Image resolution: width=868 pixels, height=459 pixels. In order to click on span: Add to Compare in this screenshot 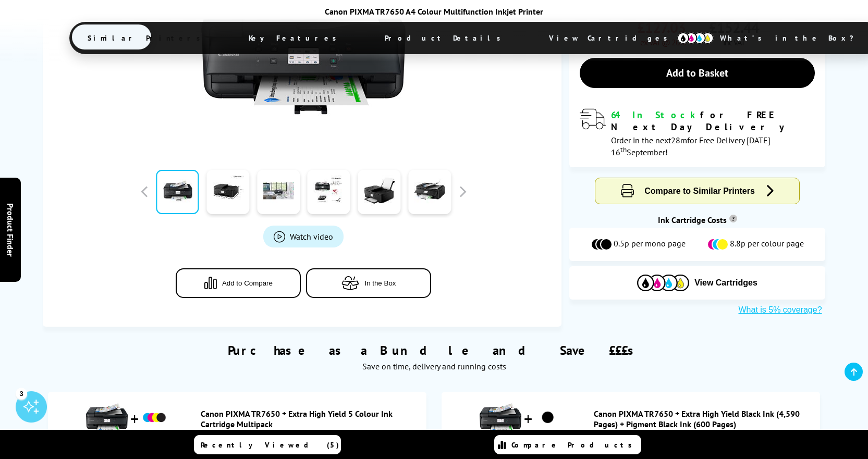, I will do `click(247, 283)`.